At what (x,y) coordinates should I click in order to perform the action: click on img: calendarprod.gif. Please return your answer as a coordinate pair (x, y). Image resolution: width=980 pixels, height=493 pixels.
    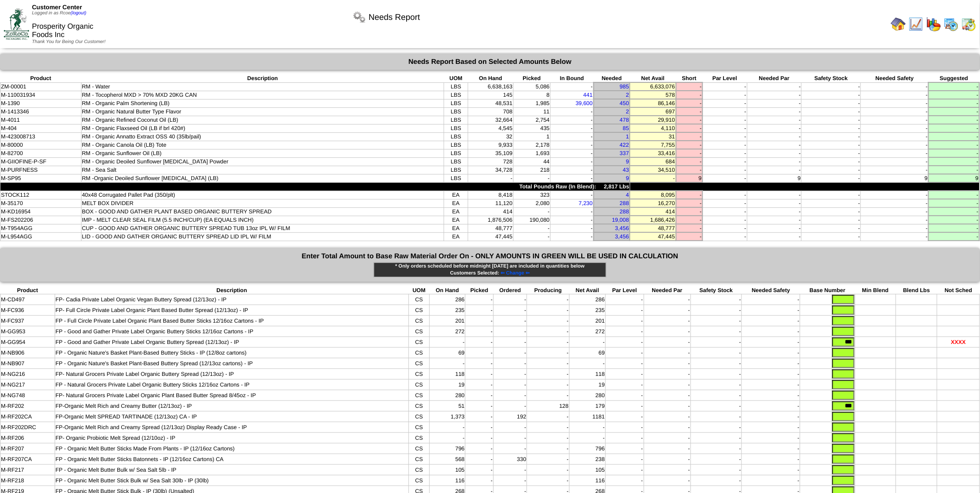
    Looking at the image, I should click on (952, 24).